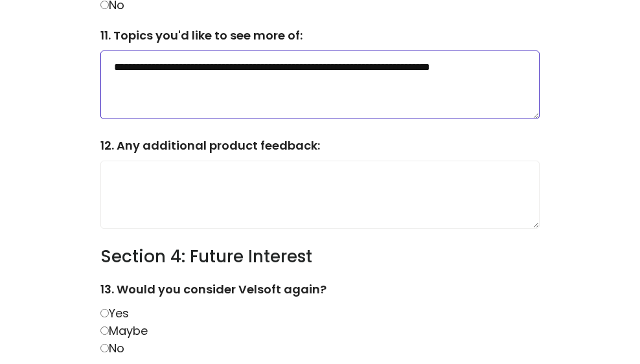 The height and width of the screenshot is (364, 640). Describe the element at coordinates (320, 257) in the screenshot. I see `h3: Section 4: Future Interest` at that location.